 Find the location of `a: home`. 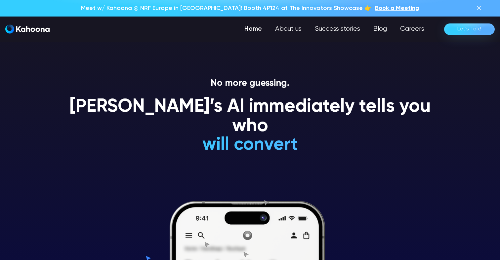

a: home is located at coordinates (27, 29).